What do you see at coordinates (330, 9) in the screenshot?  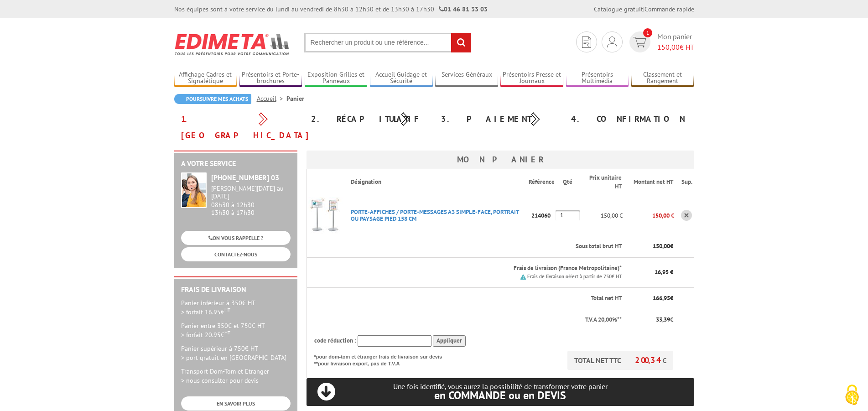 I see `div: Nos équipes sont à votre service du lundi au vendredi de 8h30 à 12h30 et de 13h30 à 17h30` at bounding box center [330, 9].